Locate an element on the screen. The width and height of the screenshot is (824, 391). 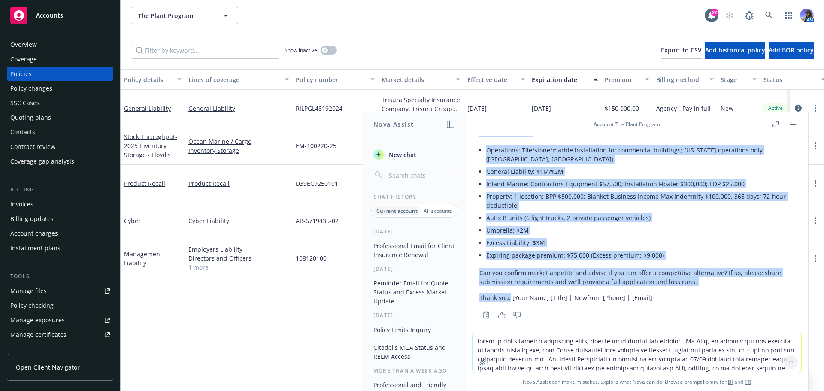
div: Tools is located at coordinates (60, 276).